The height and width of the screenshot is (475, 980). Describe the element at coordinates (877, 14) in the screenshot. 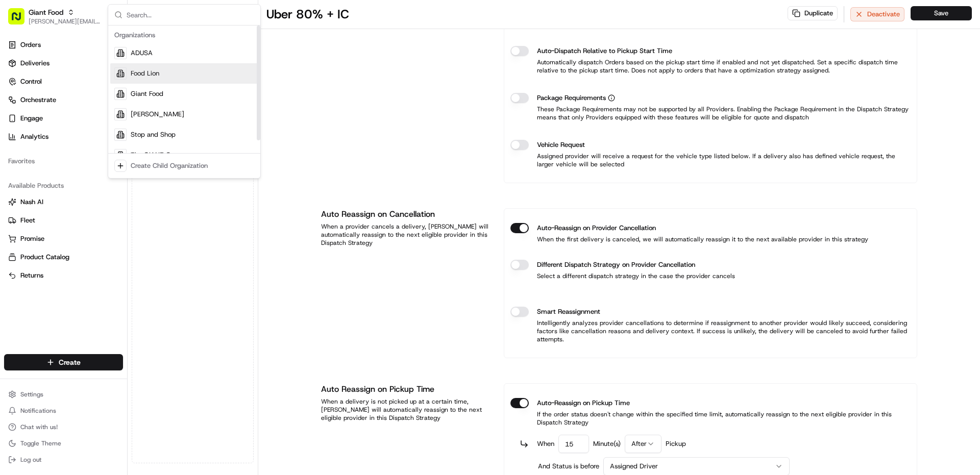

I see `button: Deactivate` at that location.